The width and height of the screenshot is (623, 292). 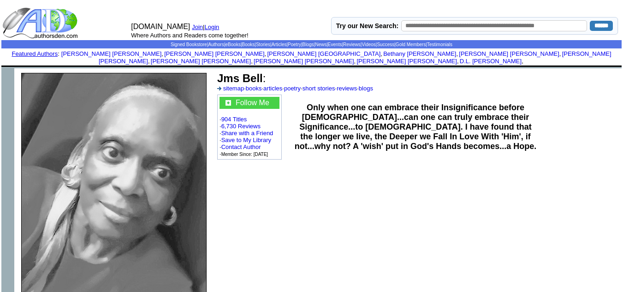 I want to click on a: Contact Author, so click(x=241, y=147).